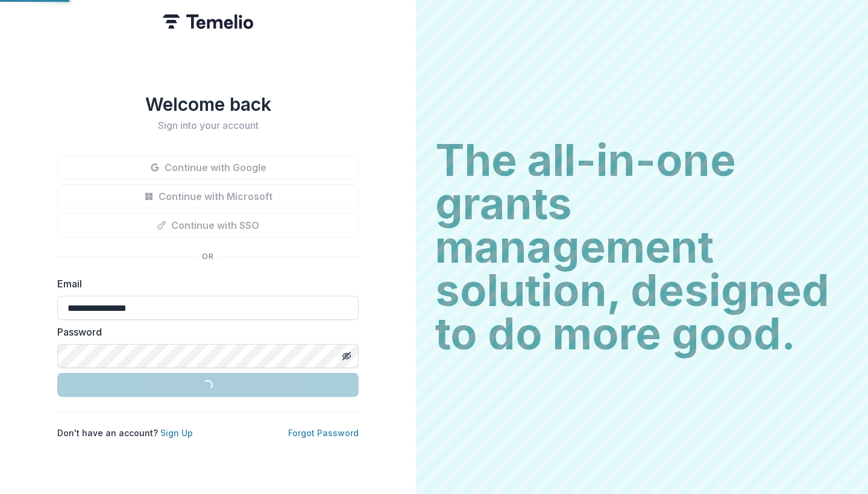 This screenshot has width=868, height=494. What do you see at coordinates (204, 284) in the screenshot?
I see `label: Email` at bounding box center [204, 284].